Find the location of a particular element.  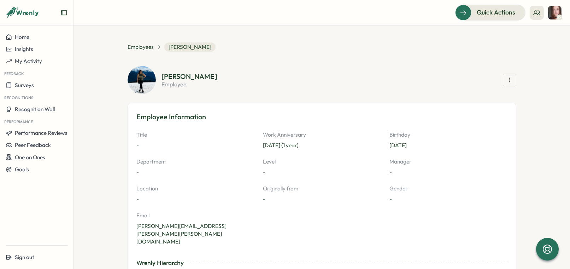

button: Expand sidebar is located at coordinates (64, 13).